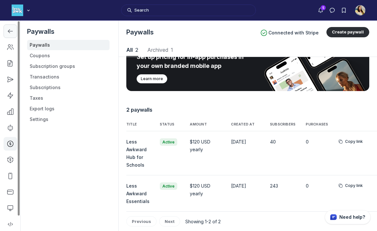 The height and width of the screenshot is (231, 377). Describe the element at coordinates (167, 125) in the screenshot. I see `span: STATUS` at that location.